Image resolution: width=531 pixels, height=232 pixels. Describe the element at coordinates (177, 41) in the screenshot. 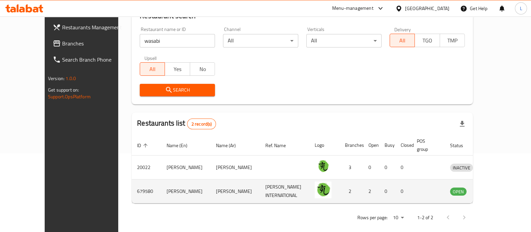

I see `input: Search for restaurant name or ID..` at that location.